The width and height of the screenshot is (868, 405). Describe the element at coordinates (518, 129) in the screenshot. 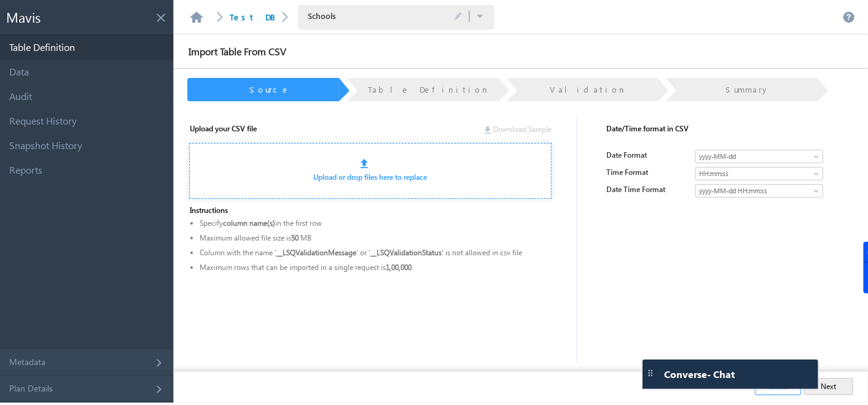

I see `a: Download Sample` at that location.